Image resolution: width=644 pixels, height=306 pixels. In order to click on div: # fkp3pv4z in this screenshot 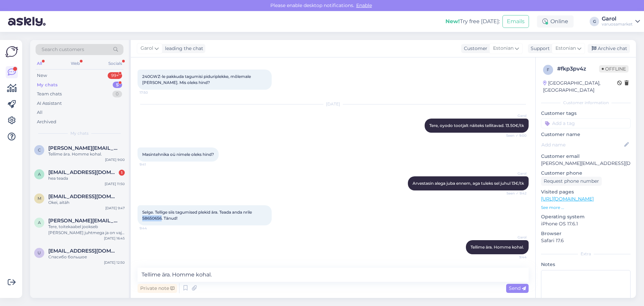, I will do `click(578, 69)`.